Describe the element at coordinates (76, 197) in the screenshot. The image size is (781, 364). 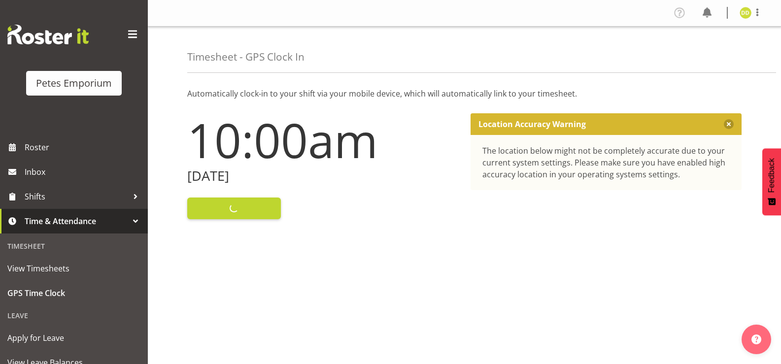
I see `span: Shifts` at that location.